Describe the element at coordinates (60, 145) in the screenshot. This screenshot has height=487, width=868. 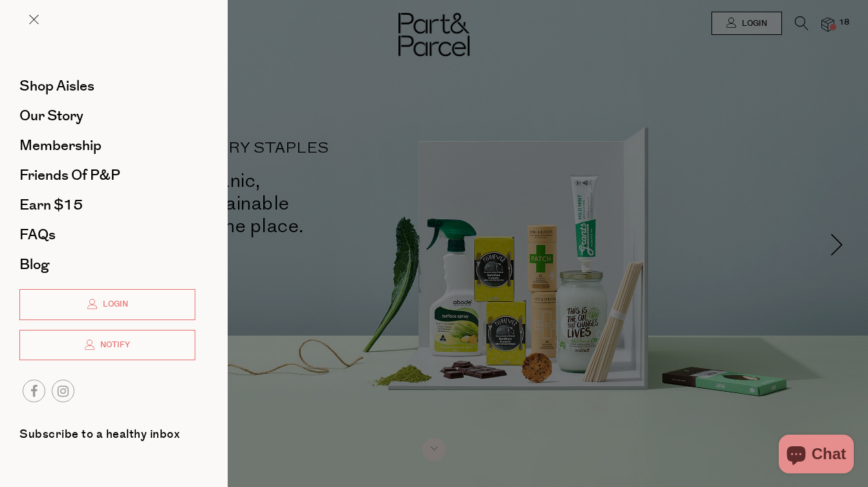
I see `span: Membership` at that location.